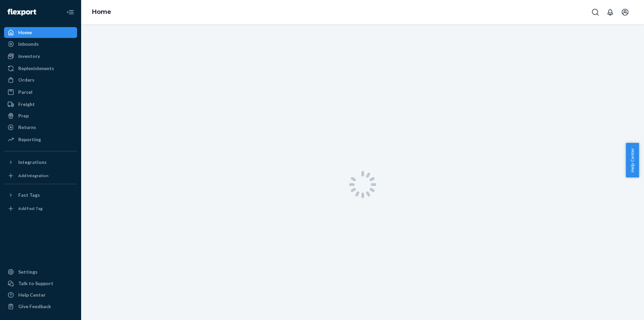  What do you see at coordinates (70, 12) in the screenshot?
I see `button: Close Navigation` at bounding box center [70, 12].